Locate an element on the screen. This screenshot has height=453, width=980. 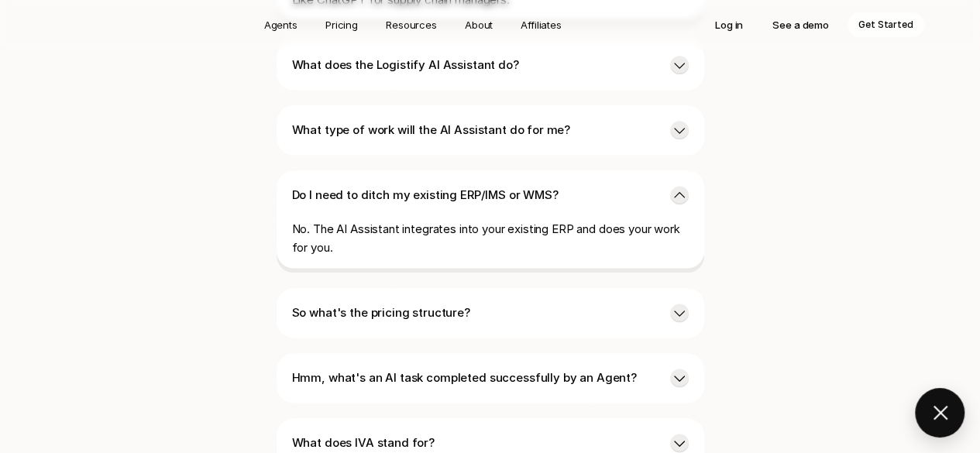
p: Hmm, what's an AI task completed successfully by an Agent? is located at coordinates (475, 378).